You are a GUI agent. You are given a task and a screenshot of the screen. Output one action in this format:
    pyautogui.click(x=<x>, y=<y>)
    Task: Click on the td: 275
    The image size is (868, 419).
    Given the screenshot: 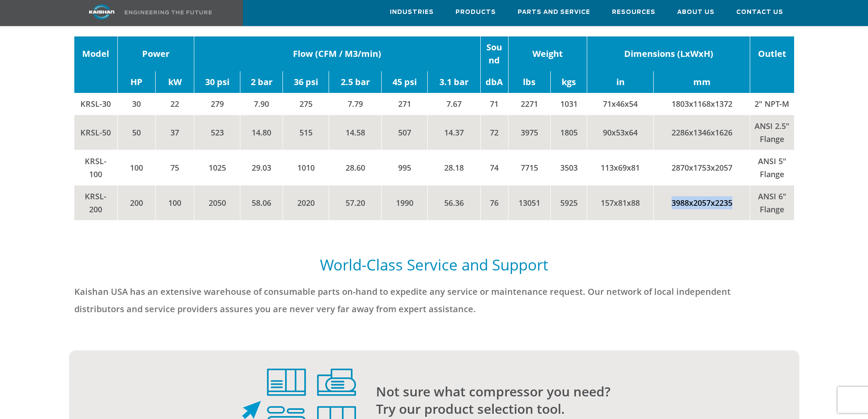 What is the action you would take?
    pyautogui.click(x=306, y=104)
    